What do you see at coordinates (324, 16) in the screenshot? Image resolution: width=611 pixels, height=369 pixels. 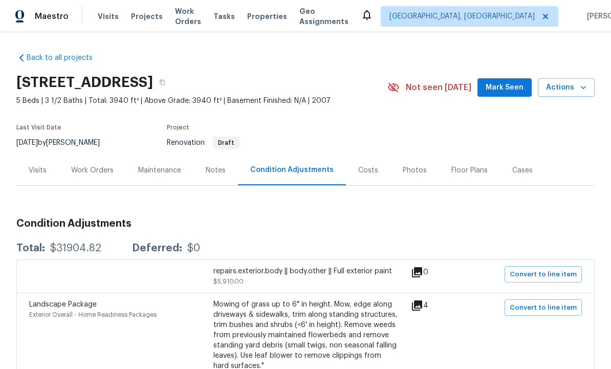 I see `span: Geo Assignments` at bounding box center [324, 16].